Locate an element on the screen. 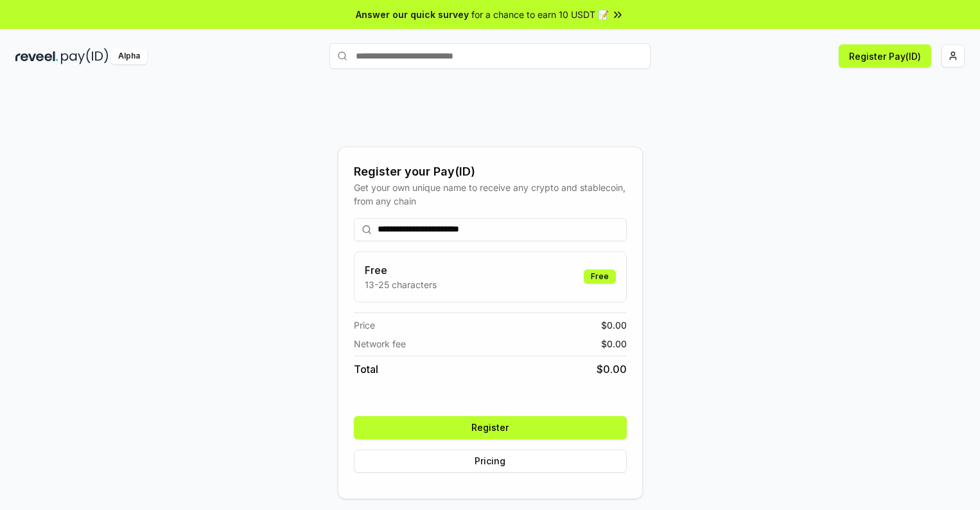  div: Get your own unique name to receive any crypto and stablecoin, from any chain is located at coordinates (490, 194).